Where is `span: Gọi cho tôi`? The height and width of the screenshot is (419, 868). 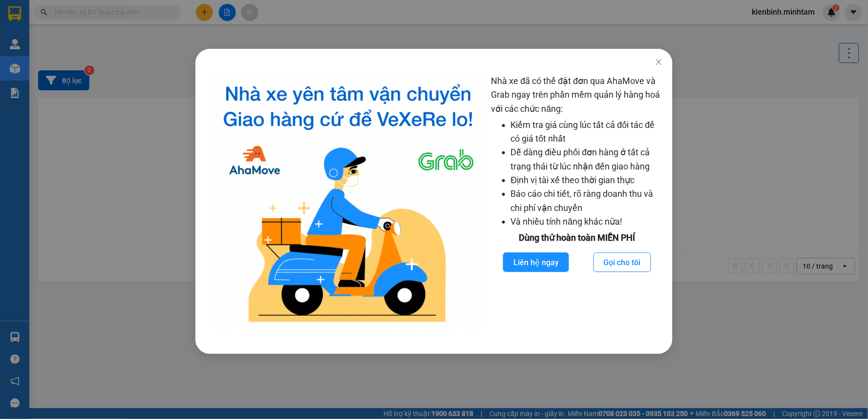
span: Gọi cho tôi is located at coordinates (622, 262).